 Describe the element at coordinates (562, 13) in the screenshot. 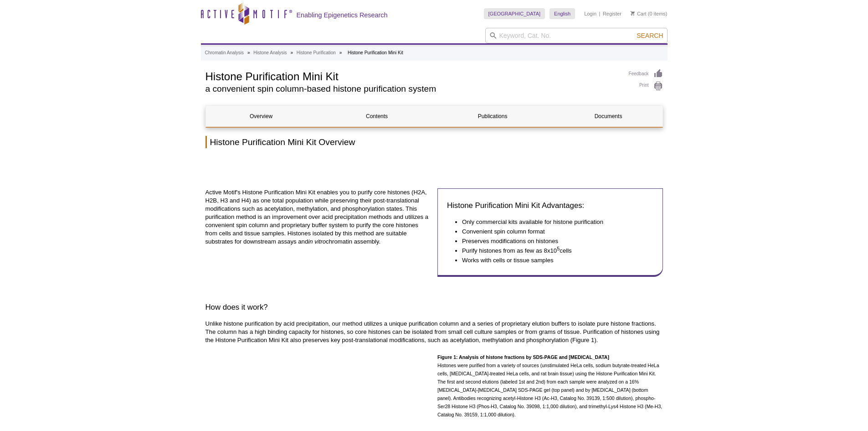

I see `a: English` at that location.